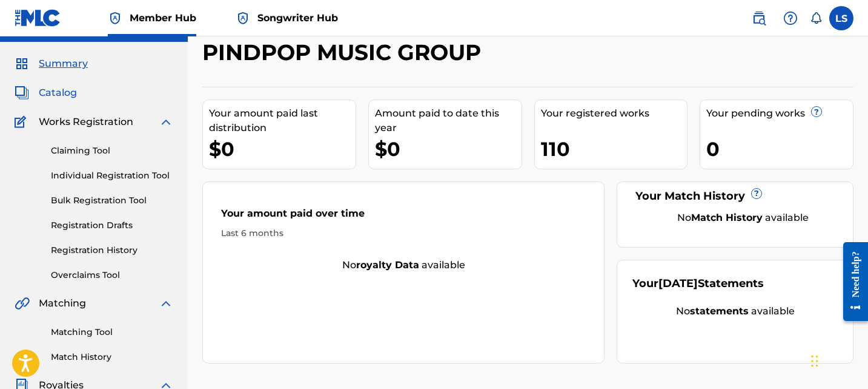  Describe the element at coordinates (112, 275) in the screenshot. I see `a: Overclaims Tool` at that location.